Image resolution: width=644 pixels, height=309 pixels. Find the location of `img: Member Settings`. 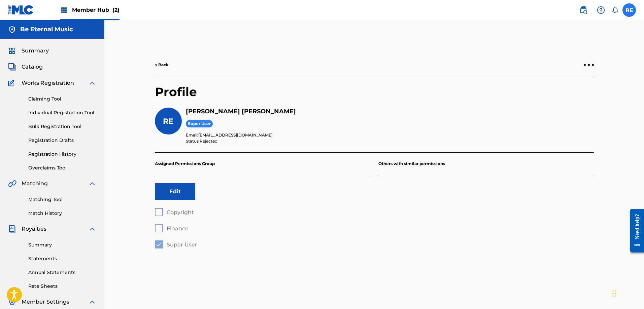

img: Member Settings is located at coordinates (12, 302).